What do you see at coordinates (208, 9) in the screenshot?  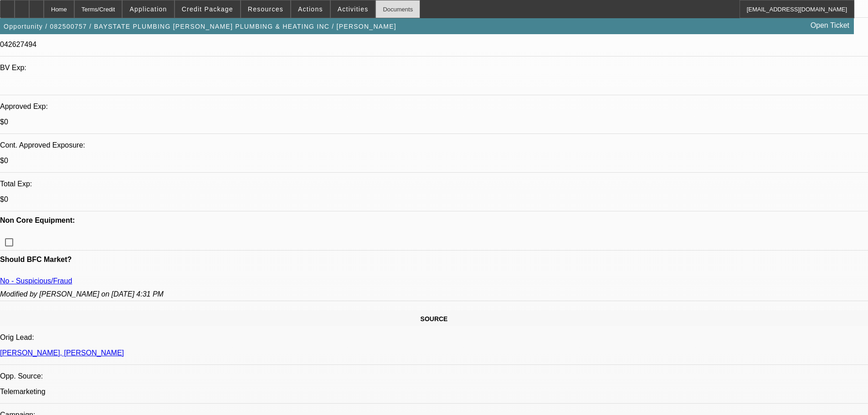 I see `button: Credit Package` at bounding box center [208, 9].